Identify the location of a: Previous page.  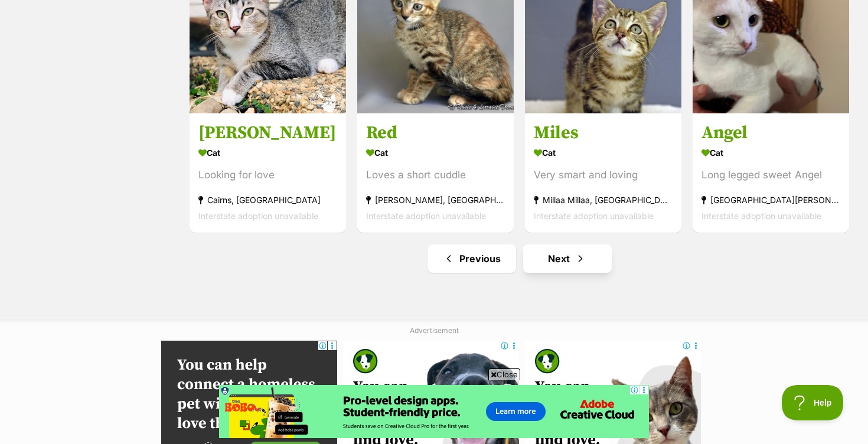
(472, 259).